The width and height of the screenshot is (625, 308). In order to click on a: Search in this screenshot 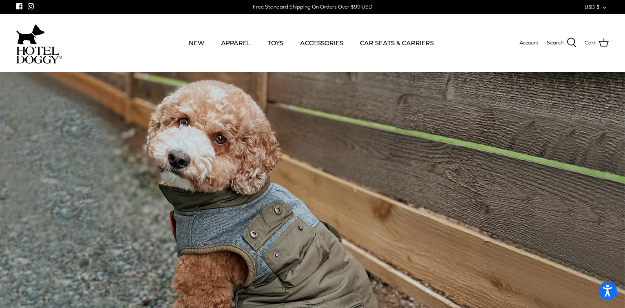, I will do `click(562, 43)`.